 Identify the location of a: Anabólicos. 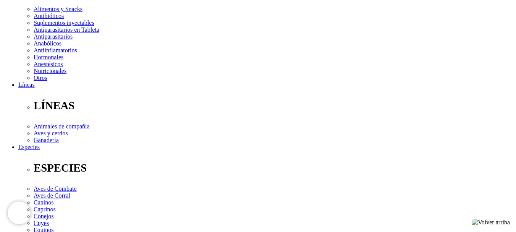
(47, 43).